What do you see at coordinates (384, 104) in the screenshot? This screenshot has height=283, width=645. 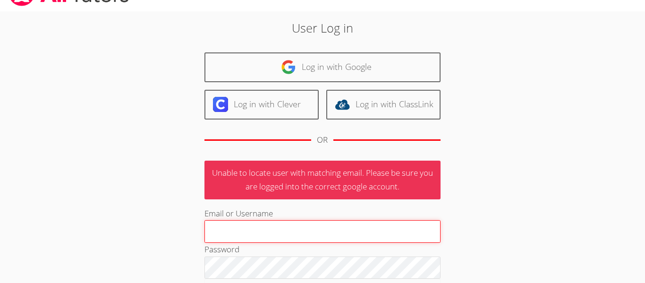 I see `a: Log in with ClassLink` at bounding box center [384, 104].